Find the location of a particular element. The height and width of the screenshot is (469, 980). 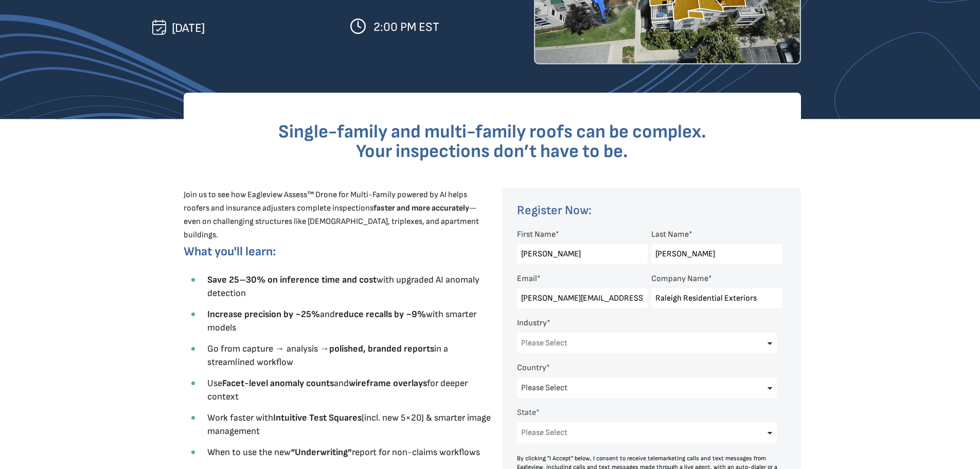

span: State is located at coordinates (526, 412).